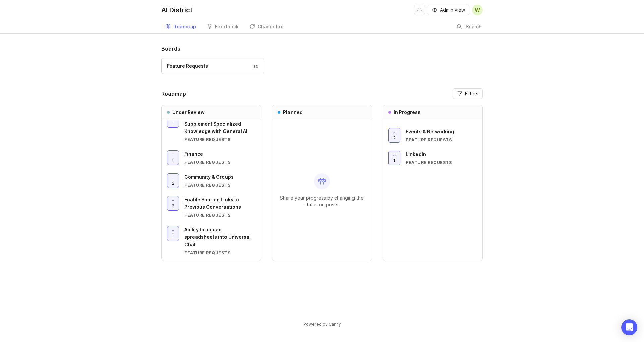 The height and width of the screenshot is (342, 644). What do you see at coordinates (213, 203) in the screenshot?
I see `span: Enable Sharing Links to Previous Conversations` at bounding box center [213, 203].